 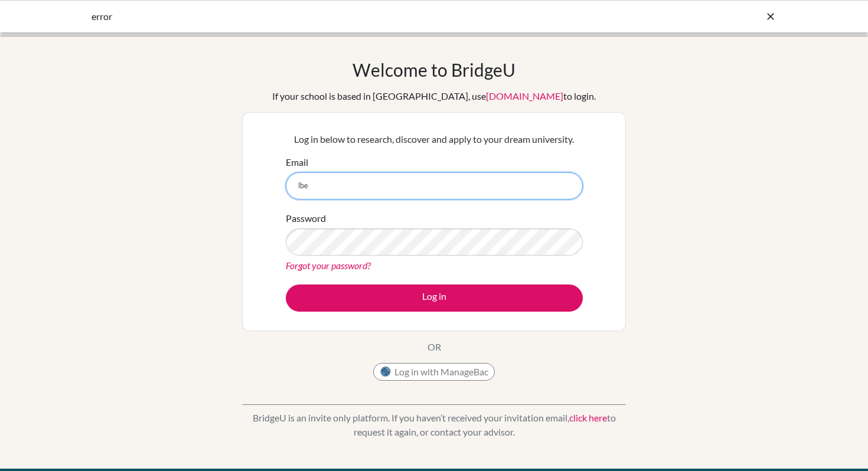 What do you see at coordinates (297, 163) in the screenshot?
I see `label: Email` at bounding box center [297, 163].